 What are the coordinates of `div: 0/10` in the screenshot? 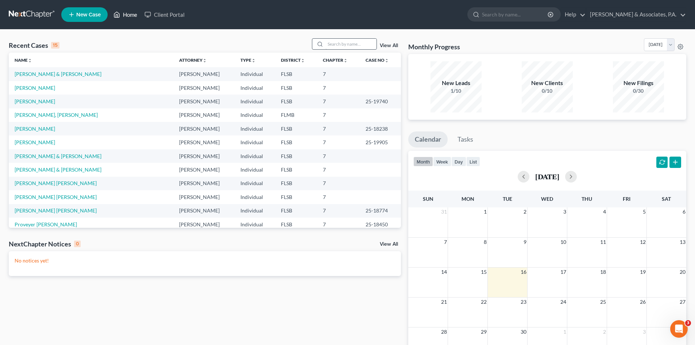 It's located at (547, 91).